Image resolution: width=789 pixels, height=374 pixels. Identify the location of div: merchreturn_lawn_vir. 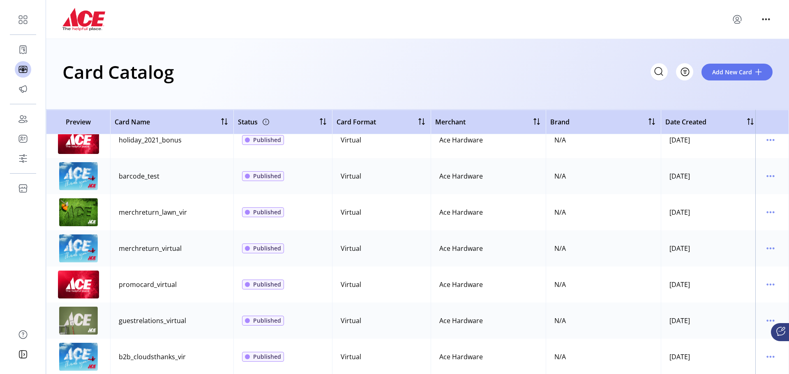
(153, 212).